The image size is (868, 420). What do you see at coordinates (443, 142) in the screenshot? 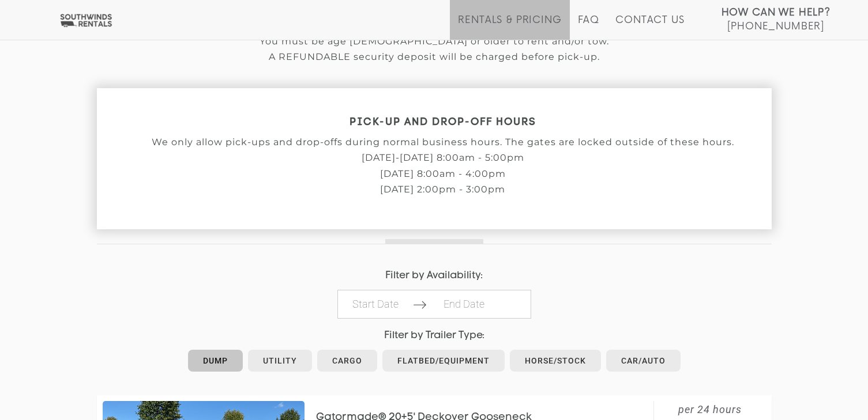
I see `p: We only allow pick-ups and drop-offs during normal business hours. The gates are locked outside o...` at bounding box center [443, 142].